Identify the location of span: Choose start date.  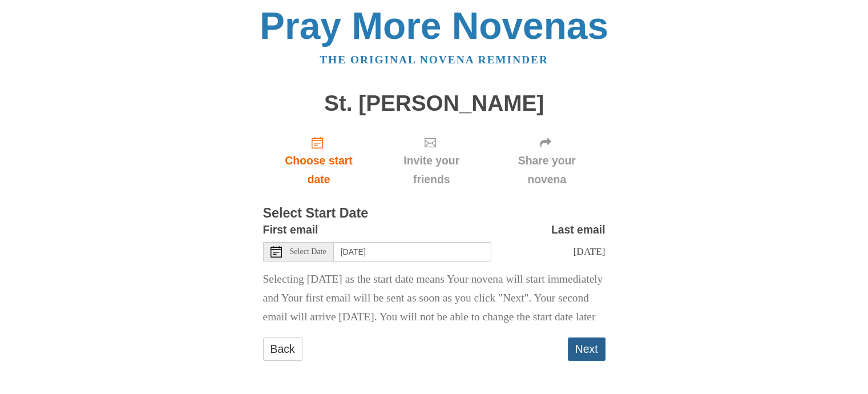
(319, 170).